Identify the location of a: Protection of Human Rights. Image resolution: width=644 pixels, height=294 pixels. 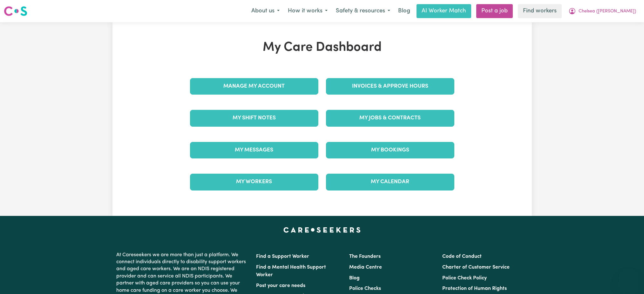
(474, 289).